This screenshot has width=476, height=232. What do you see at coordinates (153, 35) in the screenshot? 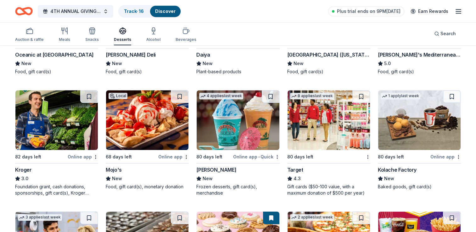
I see `button: Alcohol` at bounding box center [153, 35].